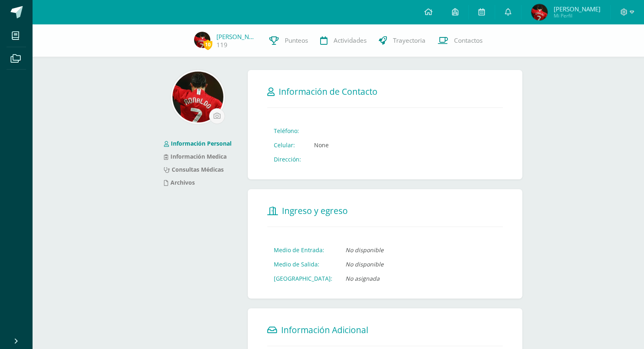  Describe the element at coordinates (321, 145) in the screenshot. I see `td: None` at that location.